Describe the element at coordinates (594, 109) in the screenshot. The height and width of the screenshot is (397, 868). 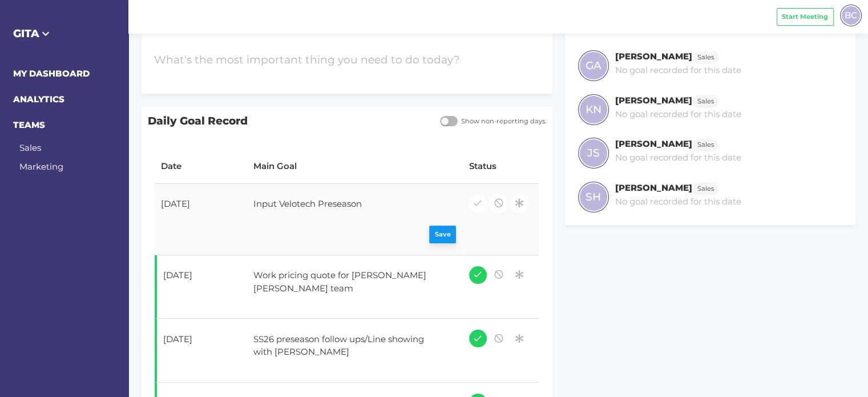
I see `span: KN` at that location.